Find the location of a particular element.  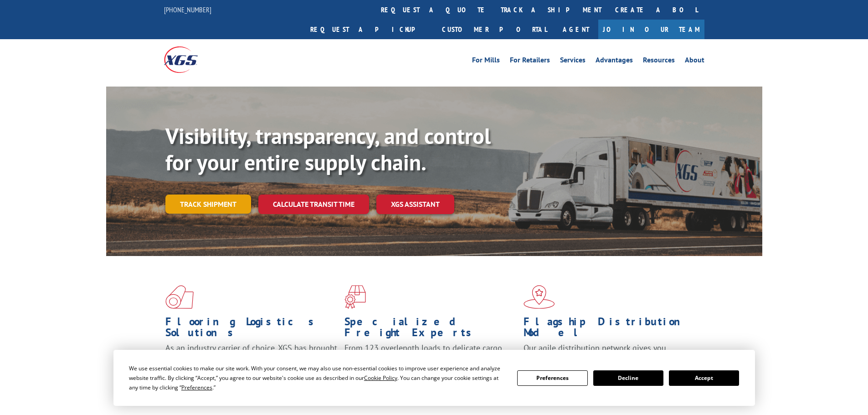

a: For Retailers is located at coordinates (530, 62).